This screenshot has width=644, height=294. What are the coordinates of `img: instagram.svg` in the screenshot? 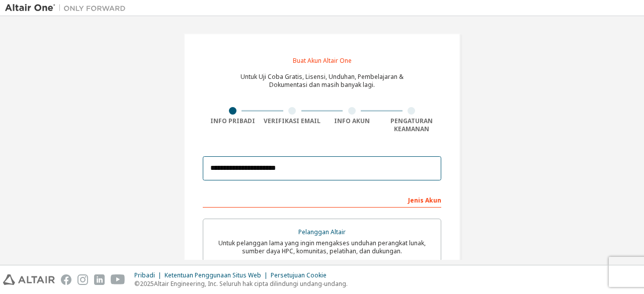 It's located at (83, 280).